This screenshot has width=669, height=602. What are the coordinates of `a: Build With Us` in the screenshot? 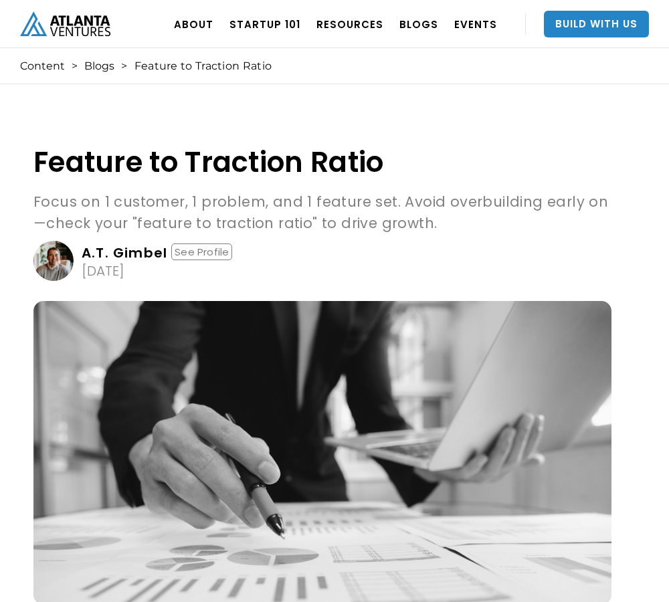 It's located at (596, 24).